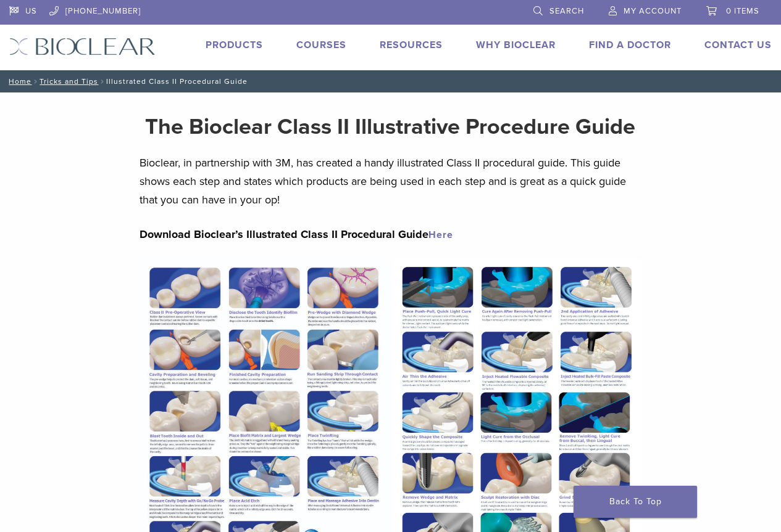 The width and height of the screenshot is (781, 532). Describe the element at coordinates (390, 126) in the screenshot. I see `strong: The Bioclear Class II Illustrative Procedure Guide` at that location.